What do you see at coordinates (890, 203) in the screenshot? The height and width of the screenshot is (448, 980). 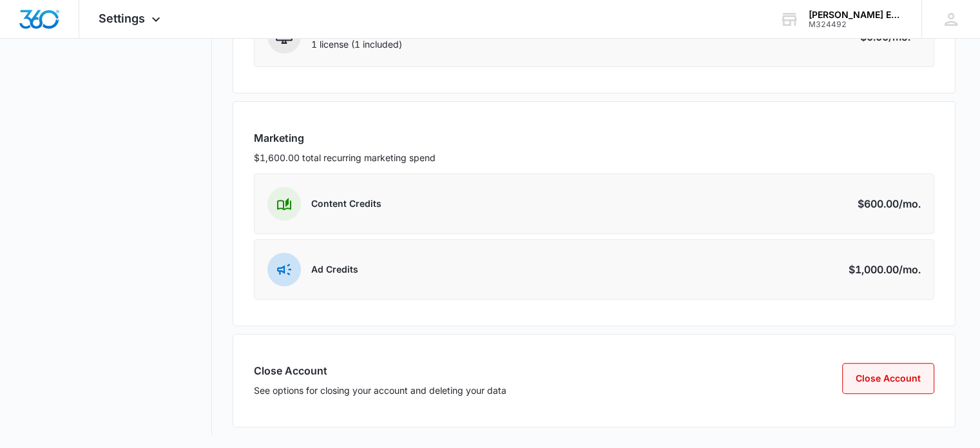 I see `div: $600.00` at bounding box center [890, 203].